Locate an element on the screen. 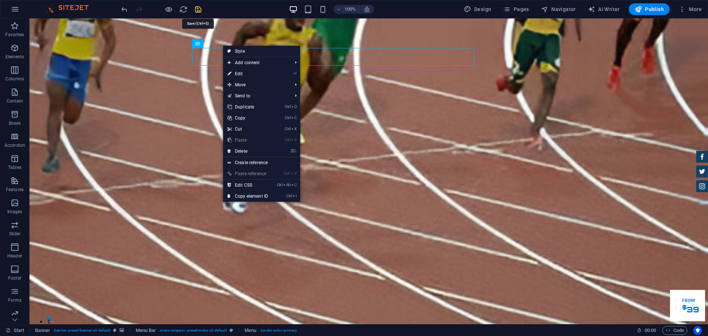  i: X is located at coordinates (294, 129).